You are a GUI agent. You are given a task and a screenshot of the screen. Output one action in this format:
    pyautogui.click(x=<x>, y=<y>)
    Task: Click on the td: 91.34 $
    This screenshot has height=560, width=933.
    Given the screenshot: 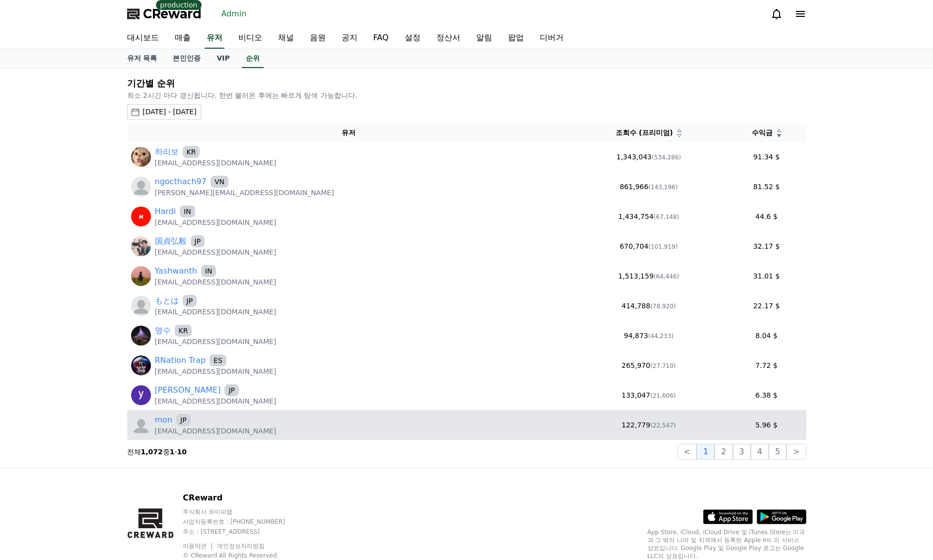 What is the action you would take?
    pyautogui.click(x=767, y=157)
    